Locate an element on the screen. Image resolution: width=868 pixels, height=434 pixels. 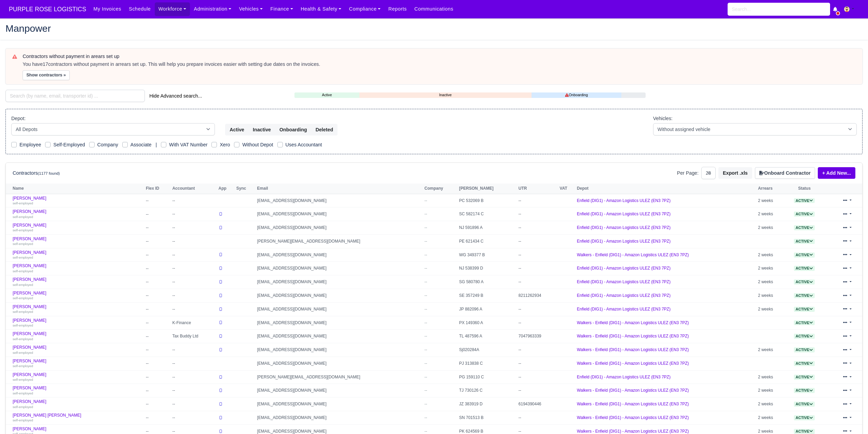
td: TJ 730126 C is located at coordinates (487, 391).